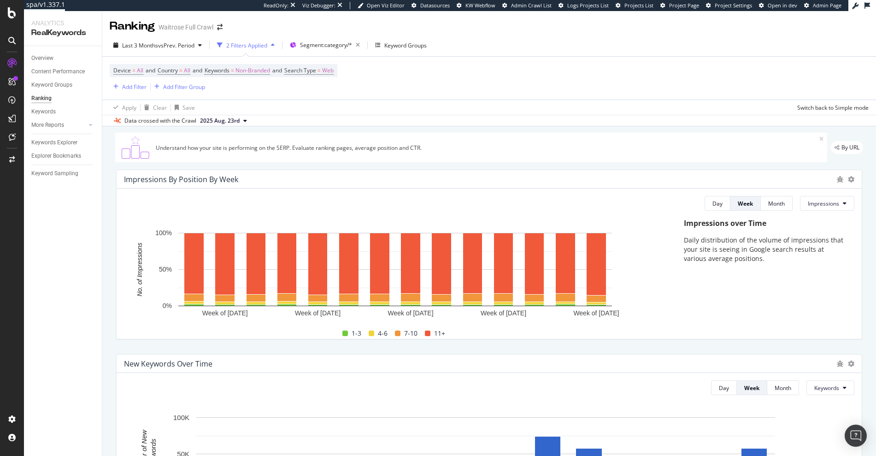 The image size is (876, 456). What do you see at coordinates (476, 6) in the screenshot?
I see `a: KW Webflow` at bounding box center [476, 6].